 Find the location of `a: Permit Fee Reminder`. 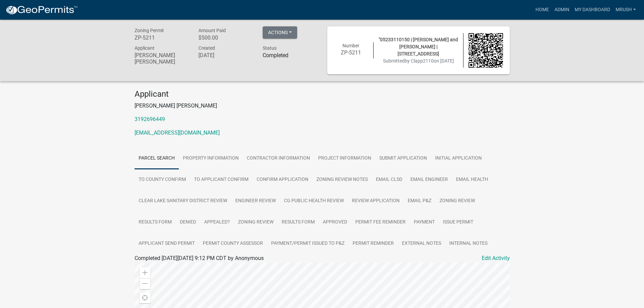

a: Permit Fee Reminder is located at coordinates (380, 222).